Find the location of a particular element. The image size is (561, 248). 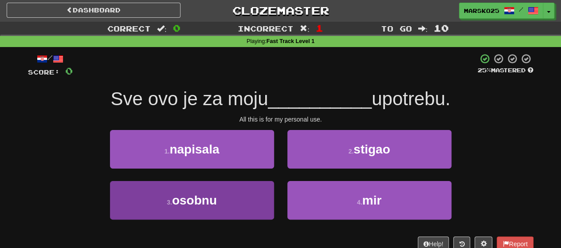

a: marsko25 / is located at coordinates (501, 11).